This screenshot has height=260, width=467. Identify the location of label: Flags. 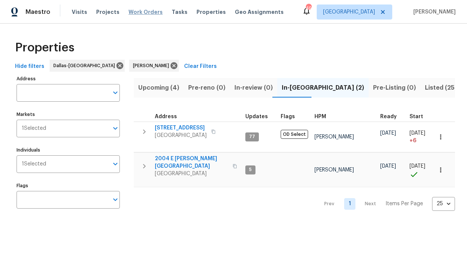
(68, 186).